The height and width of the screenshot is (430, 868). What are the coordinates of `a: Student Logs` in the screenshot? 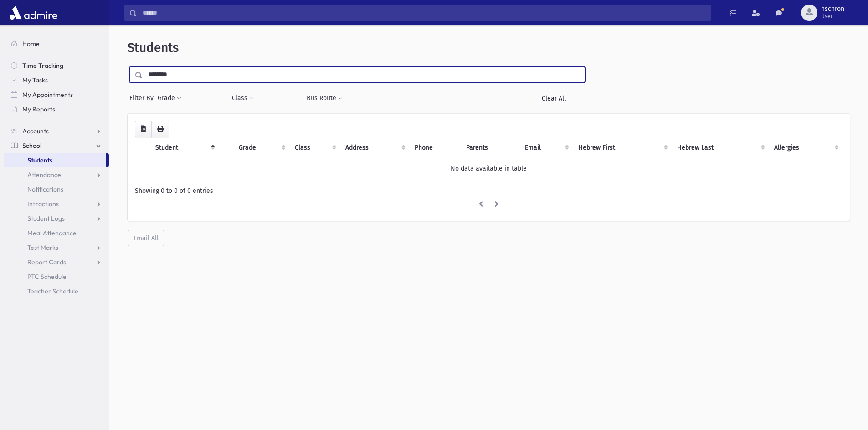 It's located at (56, 218).